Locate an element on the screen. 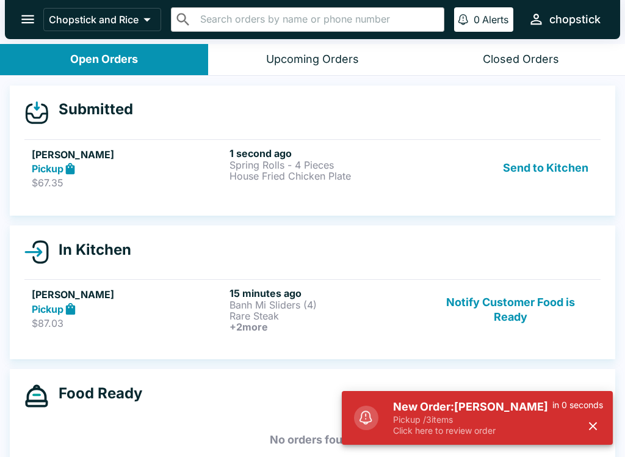 This screenshot has width=625, height=457. p: Alerts is located at coordinates (495, 20).